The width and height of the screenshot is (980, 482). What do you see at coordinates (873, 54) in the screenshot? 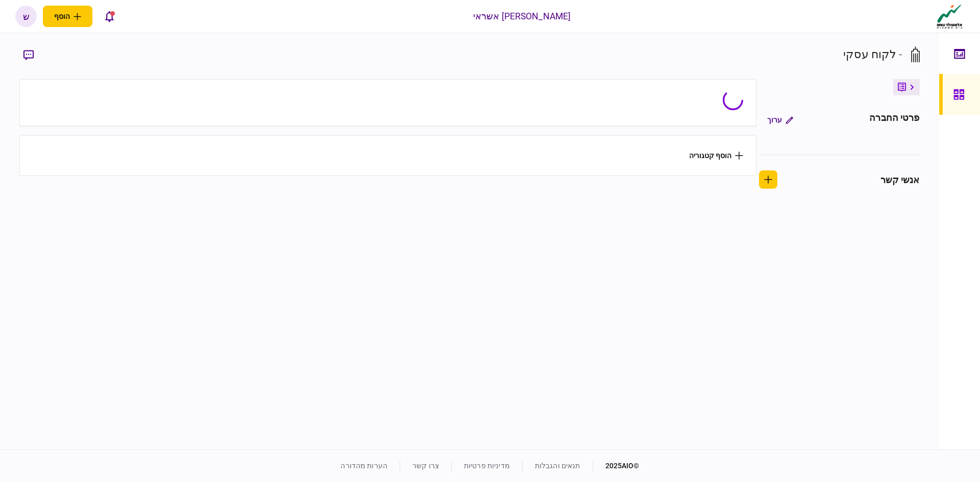
I see `div: - לקוח עסקי` at bounding box center [873, 54].